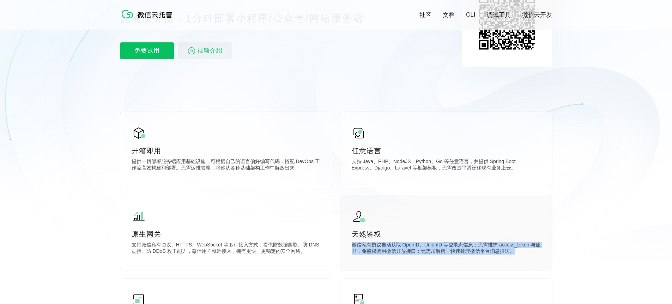  I want to click on p: 任意语言, so click(446, 151).